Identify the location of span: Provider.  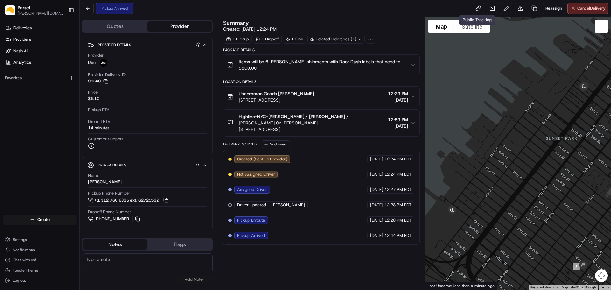
(96, 55).